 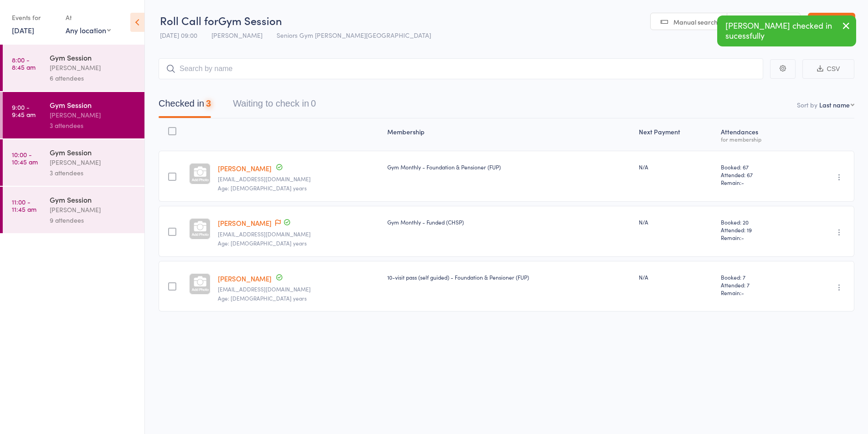 What do you see at coordinates (677, 134) in the screenshot?
I see `div: Next Payment` at bounding box center [677, 134].